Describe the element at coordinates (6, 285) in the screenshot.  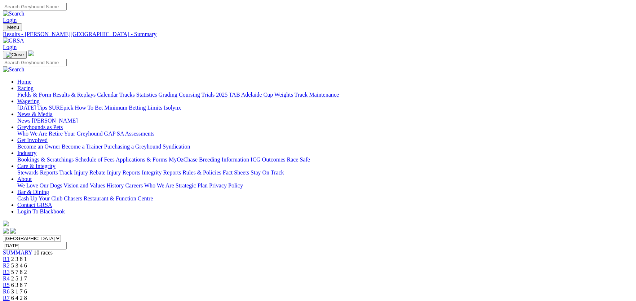
I see `span: R5` at that location.